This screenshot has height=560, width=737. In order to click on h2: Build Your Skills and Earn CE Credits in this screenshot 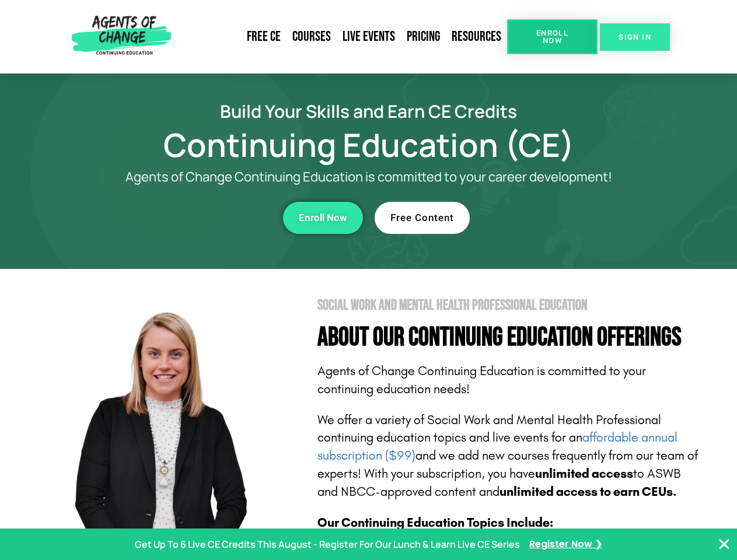, I will do `click(369, 111)`.